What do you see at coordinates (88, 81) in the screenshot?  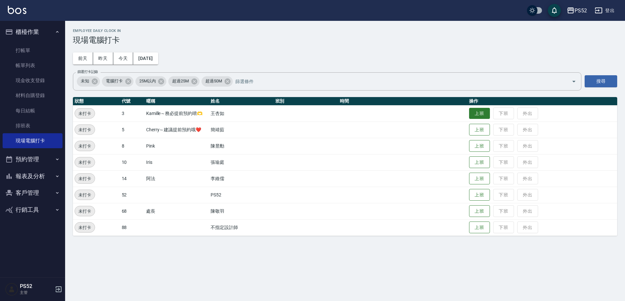 I see `div: 未知` at bounding box center [88, 81].